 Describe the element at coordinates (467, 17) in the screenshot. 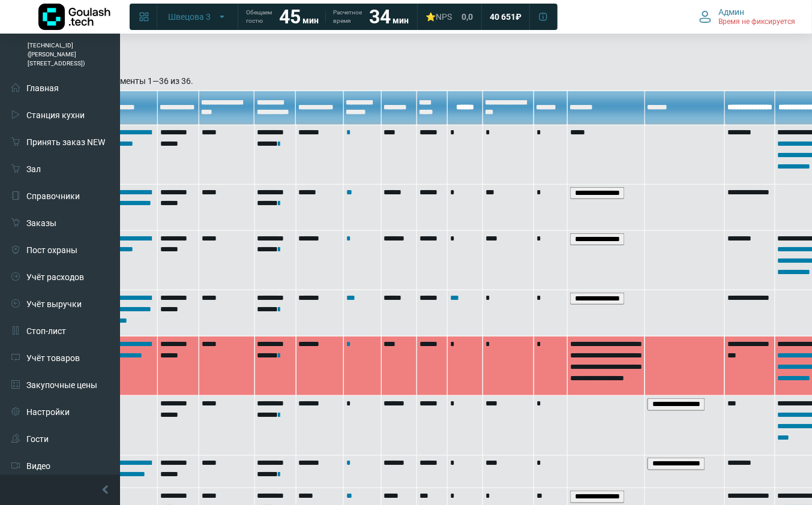

I see `span: 0,0` at that location.